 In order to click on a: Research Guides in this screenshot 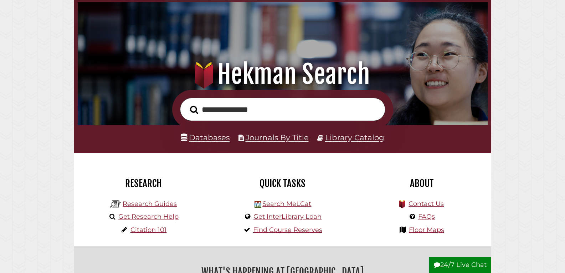, I will do `click(150, 203)`.